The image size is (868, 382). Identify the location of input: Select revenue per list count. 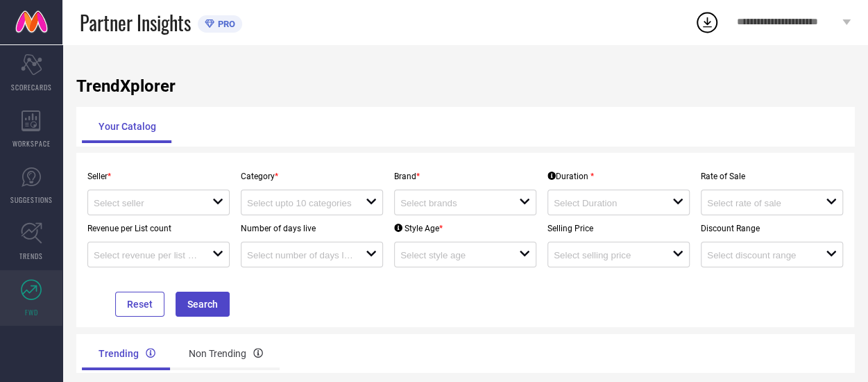
(147, 254).